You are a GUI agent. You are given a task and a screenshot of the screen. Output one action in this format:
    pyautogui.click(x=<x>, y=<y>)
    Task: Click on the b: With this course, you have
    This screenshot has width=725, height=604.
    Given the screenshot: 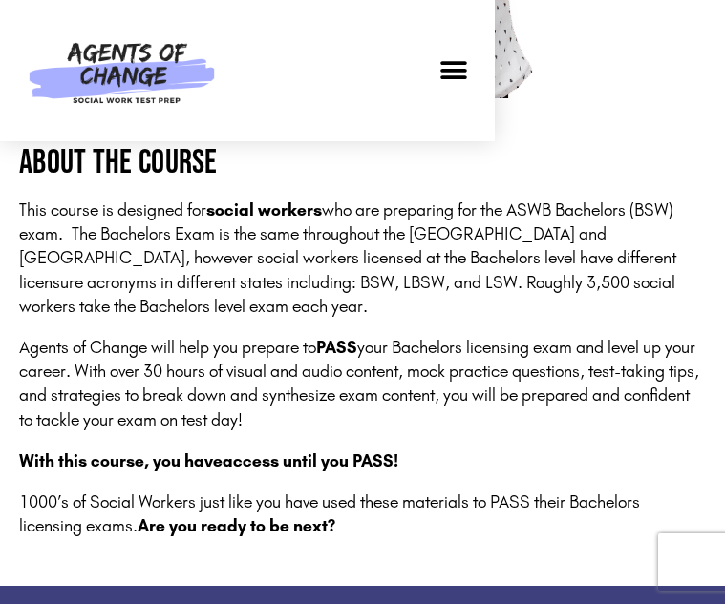 What is the action you would take?
    pyautogui.click(x=208, y=461)
    